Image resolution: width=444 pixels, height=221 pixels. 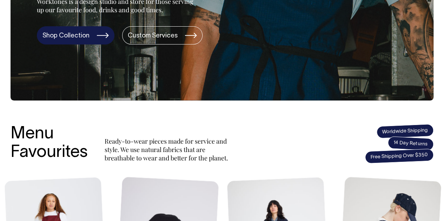 I want to click on p: Ready-to-wear pieces made for service and style. We use natural fabrics that are breathable to we..., so click(x=168, y=150).